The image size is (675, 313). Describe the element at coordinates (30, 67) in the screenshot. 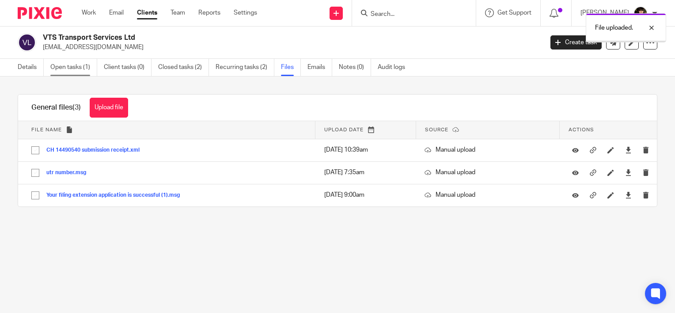

I see `a: Details` at that location.